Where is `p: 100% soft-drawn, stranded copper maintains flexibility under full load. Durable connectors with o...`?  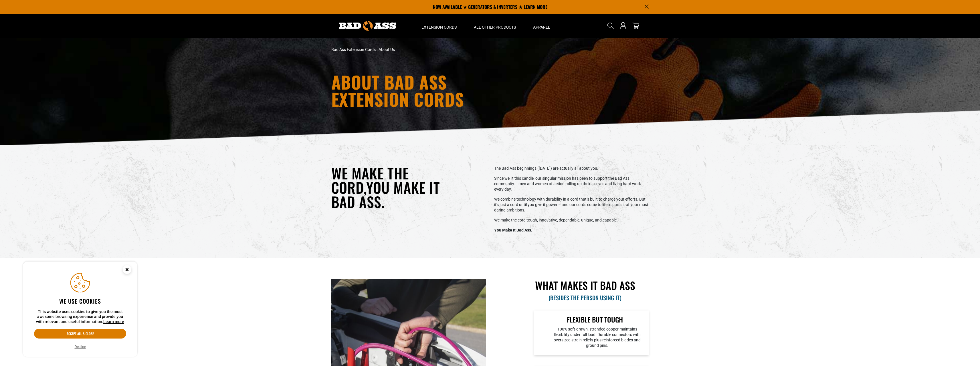
p: 100% soft-drawn, stranded copper maintains flexibility under full load. Durable connectors with o... is located at coordinates (595, 337).